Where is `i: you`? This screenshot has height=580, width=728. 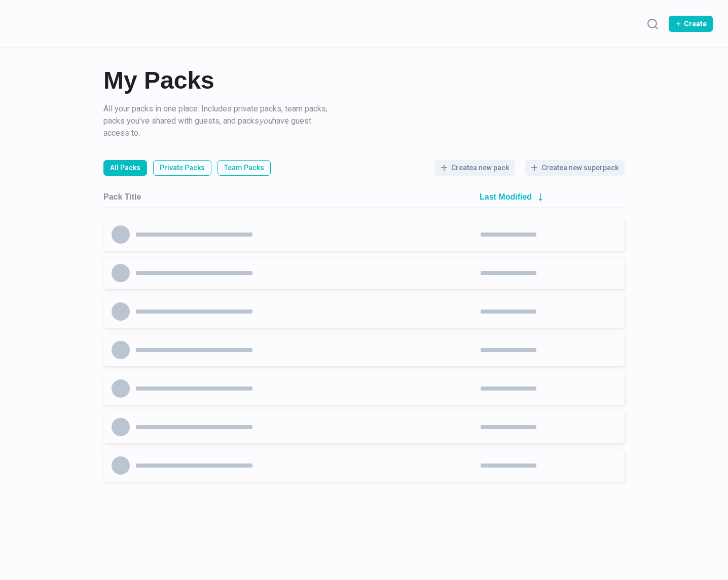
i: you is located at coordinates (266, 121).